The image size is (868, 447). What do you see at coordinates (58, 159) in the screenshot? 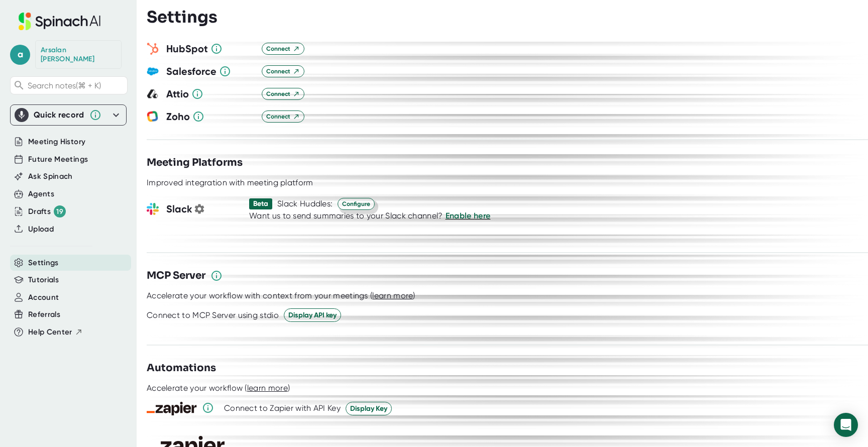
I see `button: Future Meetings` at bounding box center [58, 159].